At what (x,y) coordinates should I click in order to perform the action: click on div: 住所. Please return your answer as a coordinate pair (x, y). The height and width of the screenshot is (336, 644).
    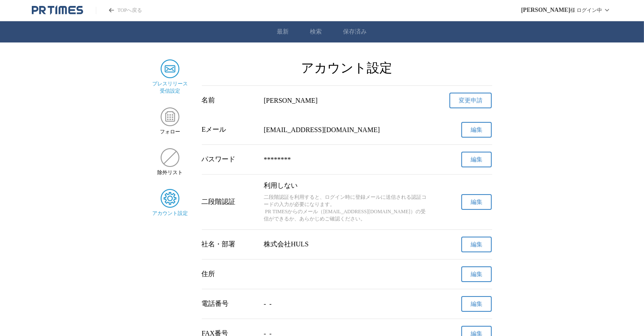
    Looking at the image, I should click on (229, 274).